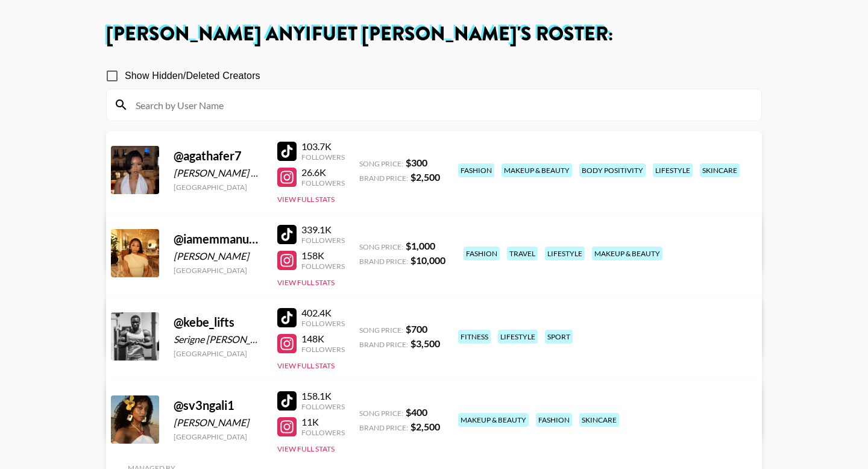 Image resolution: width=868 pixels, height=469 pixels. I want to click on div: 339.1K, so click(323, 230).